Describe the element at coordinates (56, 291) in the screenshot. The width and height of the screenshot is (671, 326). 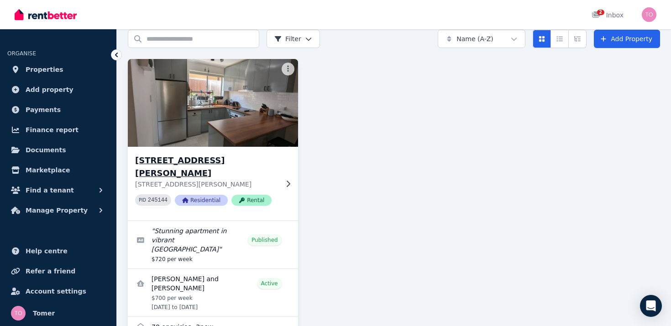
I see `span: Account settings` at that location.